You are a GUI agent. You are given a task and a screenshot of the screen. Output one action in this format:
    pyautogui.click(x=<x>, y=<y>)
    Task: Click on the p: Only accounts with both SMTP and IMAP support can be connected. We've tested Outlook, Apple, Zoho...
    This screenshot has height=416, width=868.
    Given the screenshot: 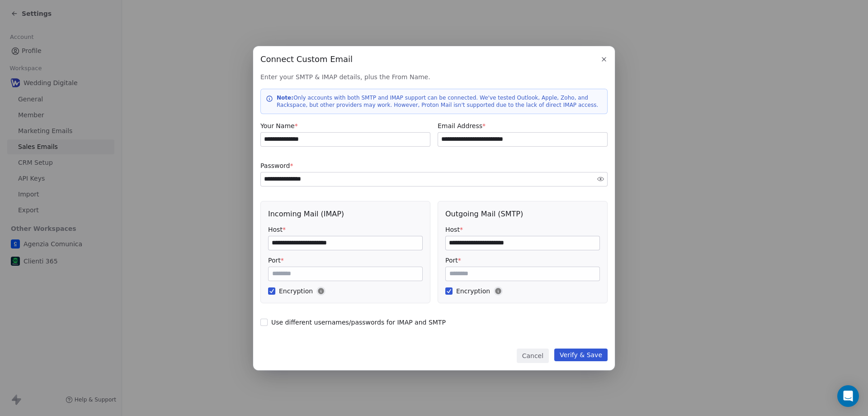 What is the action you would take?
    pyautogui.click(x=439, y=102)
    